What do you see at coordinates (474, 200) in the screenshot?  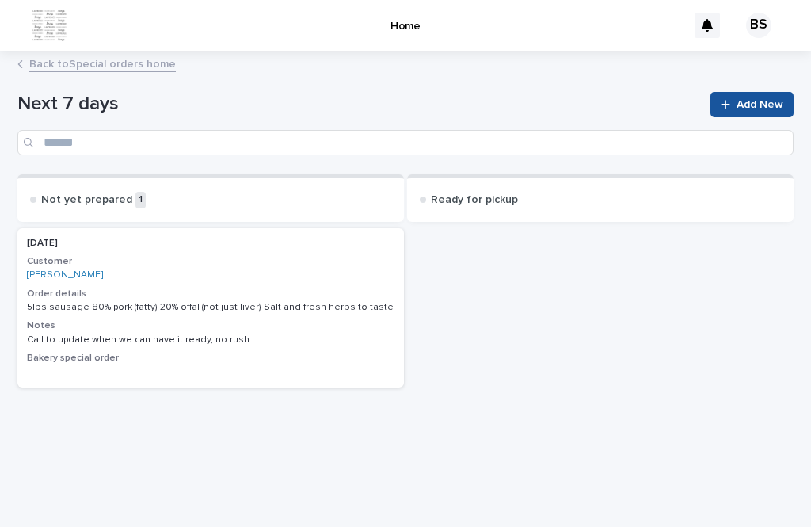 I see `p: Ready for pickup` at bounding box center [474, 200].